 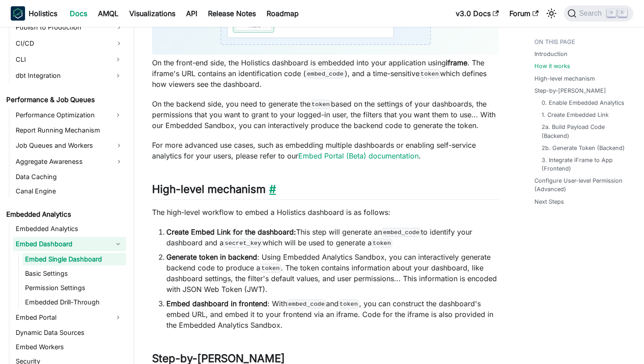 What do you see at coordinates (551, 13) in the screenshot?
I see `button: Switch between dark and light mode (currently light mode)` at bounding box center [551, 13].